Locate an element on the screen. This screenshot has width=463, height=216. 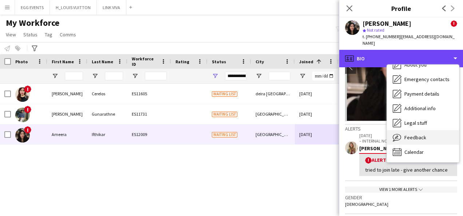
div: Gunarathne is located at coordinates (107, 114).